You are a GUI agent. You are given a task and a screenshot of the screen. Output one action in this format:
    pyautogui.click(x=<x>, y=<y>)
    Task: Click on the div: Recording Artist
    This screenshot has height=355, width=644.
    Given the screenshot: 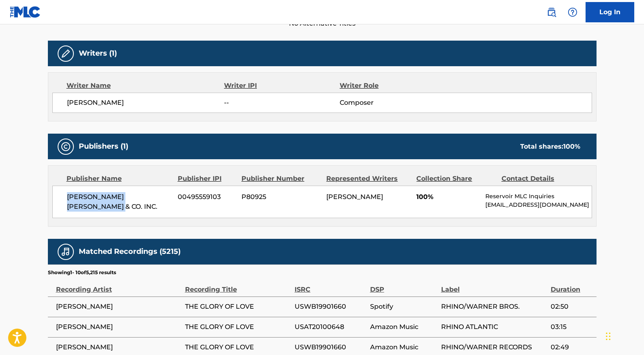 What is the action you would take?
    pyautogui.click(x=119, y=285)
    